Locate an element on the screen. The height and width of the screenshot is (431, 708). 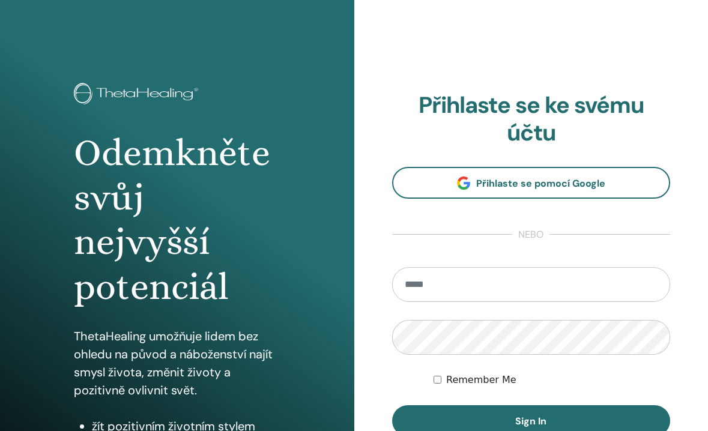
h1: Odemkněte svůj nejvyšší potenciál is located at coordinates (176, 220).